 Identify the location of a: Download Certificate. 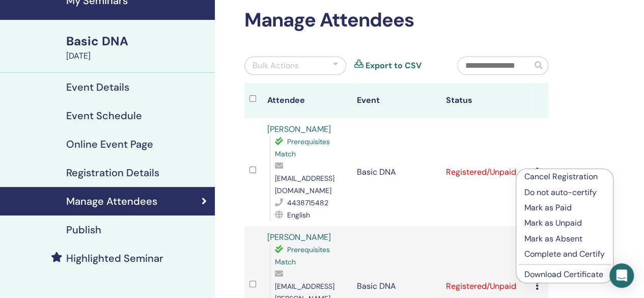
(563, 274).